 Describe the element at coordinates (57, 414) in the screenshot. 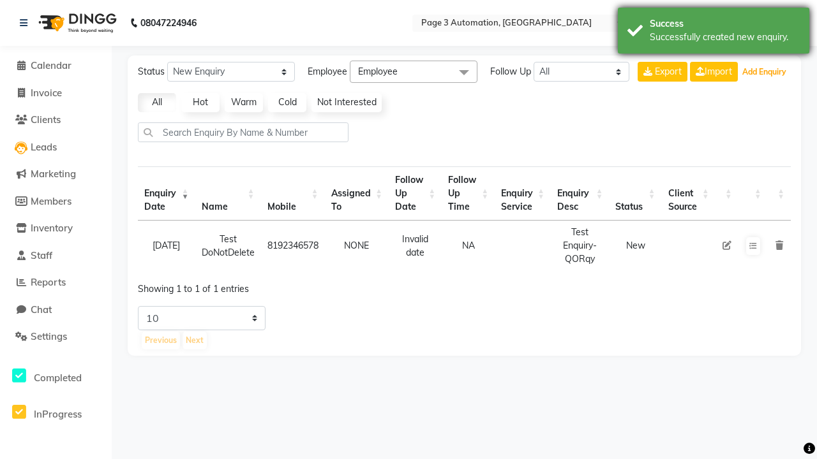

I see `span: InProgress` at that location.